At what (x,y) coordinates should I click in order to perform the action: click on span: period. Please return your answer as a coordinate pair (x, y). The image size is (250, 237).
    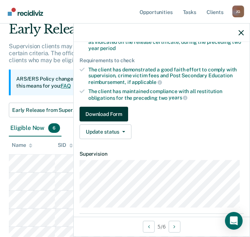
    Looking at the image, I should click on (107, 48).